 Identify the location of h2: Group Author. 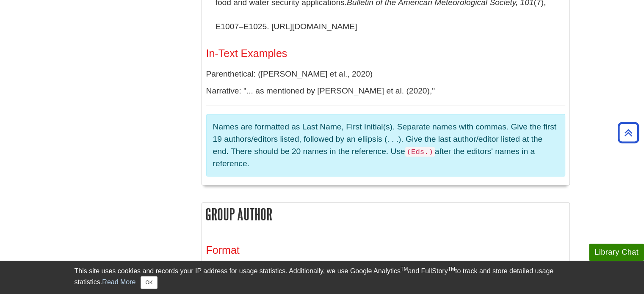
(386, 214).